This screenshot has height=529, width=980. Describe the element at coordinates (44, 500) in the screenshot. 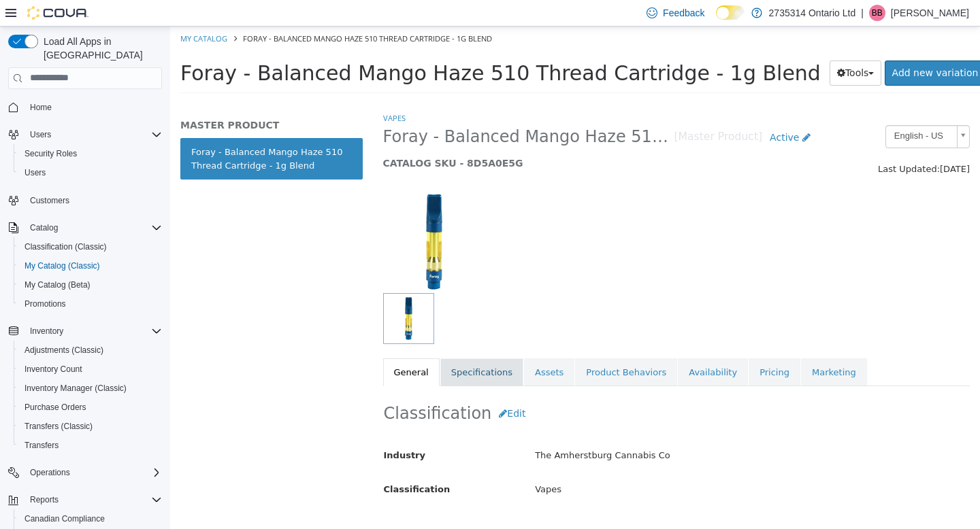

I see `button: Reports` at that location.